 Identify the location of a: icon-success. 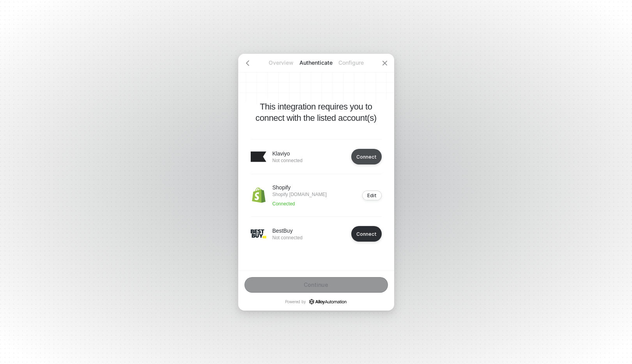
(328, 302).